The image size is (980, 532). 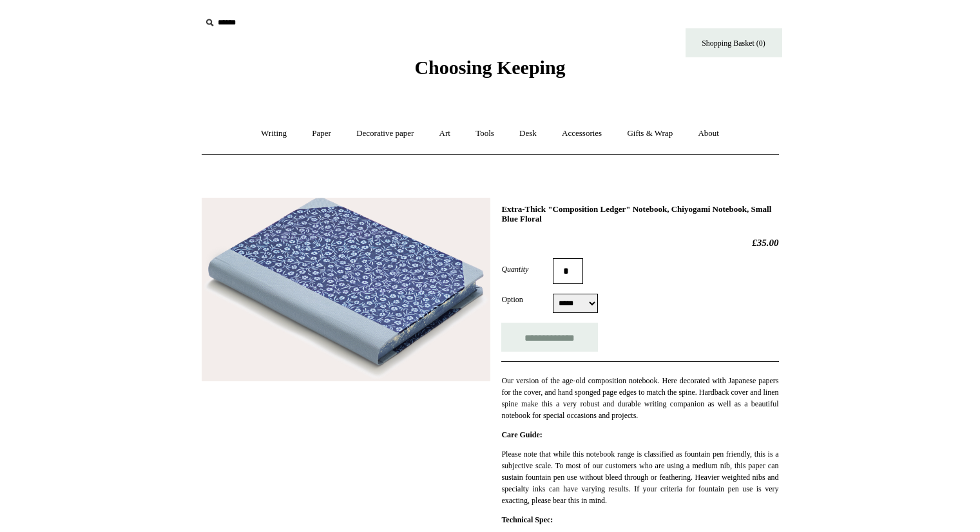 I want to click on a: Desk, so click(x=527, y=133).